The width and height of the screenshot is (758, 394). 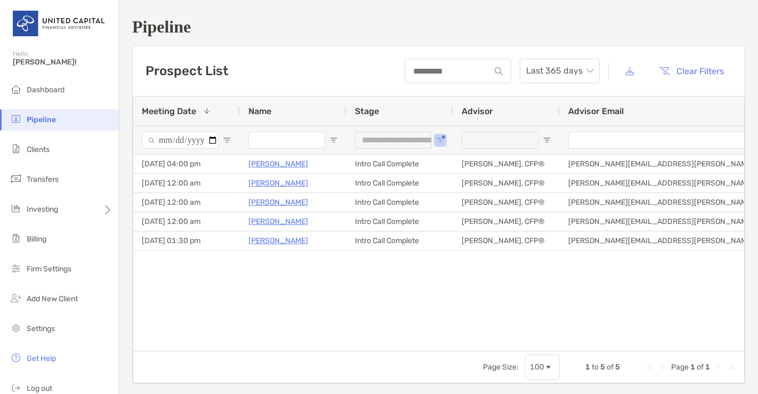 What do you see at coordinates (731, 367) in the screenshot?
I see `div: Last Page` at bounding box center [731, 367].